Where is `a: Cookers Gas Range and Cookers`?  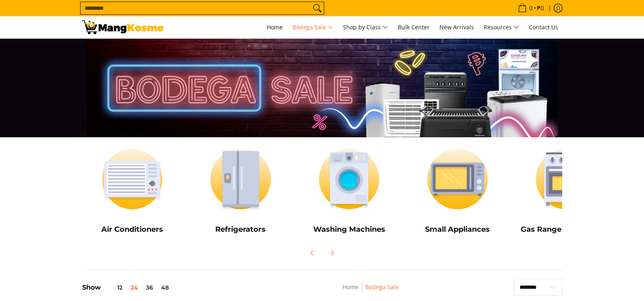 a: Cookers Gas Range and Cookers is located at coordinates (566, 191).